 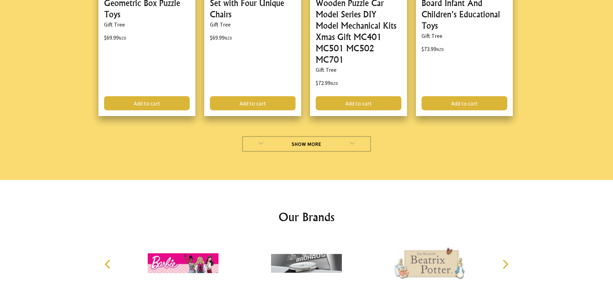 I want to click on button: Previous, so click(x=108, y=264).